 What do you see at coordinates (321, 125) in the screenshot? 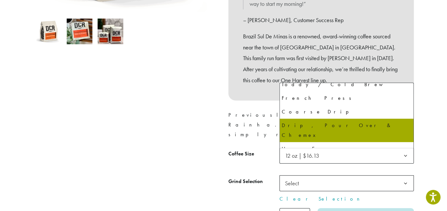
I see `p: Previously called Fazenda Rainha. Same great coffee, simply renamed.` at bounding box center [321, 125].